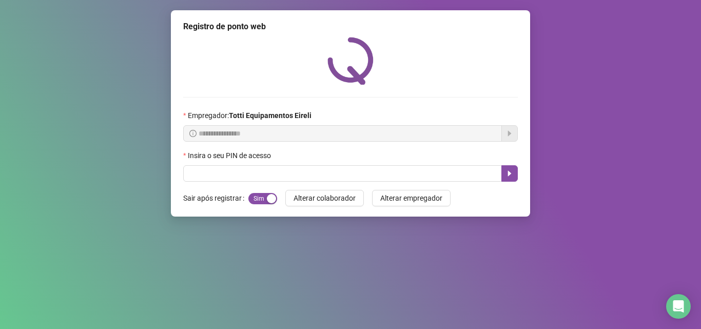 This screenshot has height=329, width=701. I want to click on span: caret-right, so click(509, 173).